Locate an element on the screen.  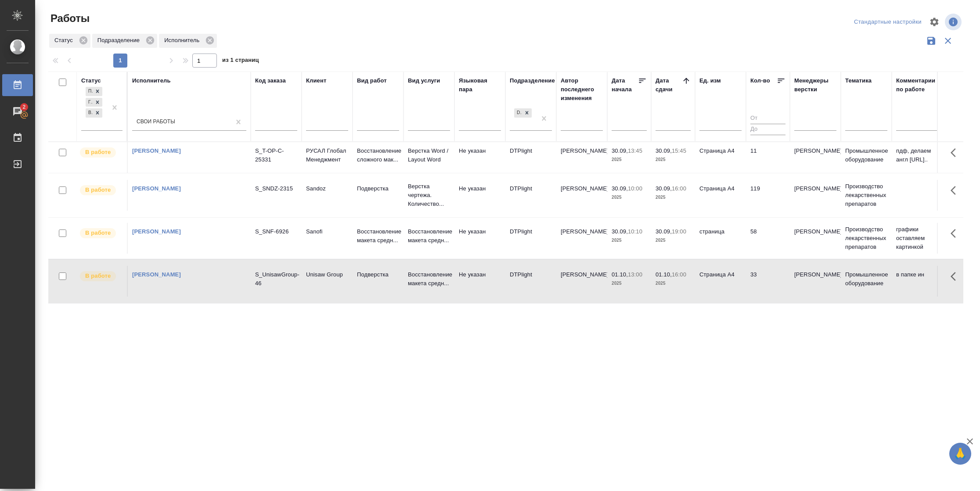
div: Дата начала is located at coordinates (624, 85).